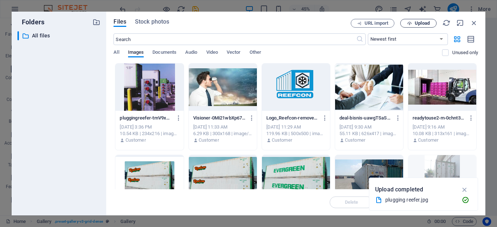  I want to click on i: Create new folder, so click(96, 22).